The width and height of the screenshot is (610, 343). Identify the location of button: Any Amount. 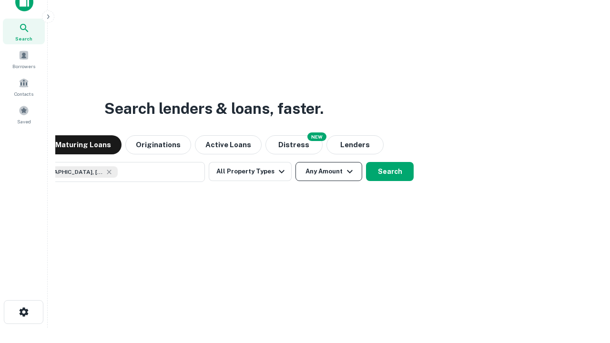
(329, 171).